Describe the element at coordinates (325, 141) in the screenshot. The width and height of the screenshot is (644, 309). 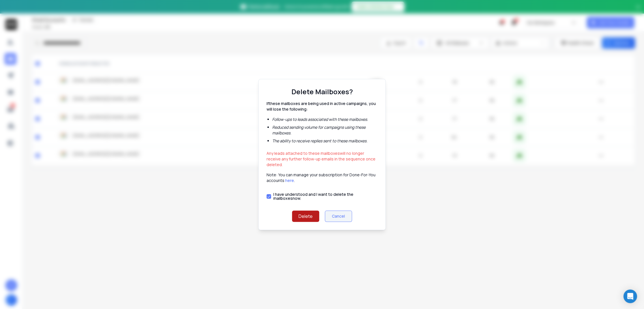
I see `li: The ability to receive replies sent to these mailboxes .` at that location.